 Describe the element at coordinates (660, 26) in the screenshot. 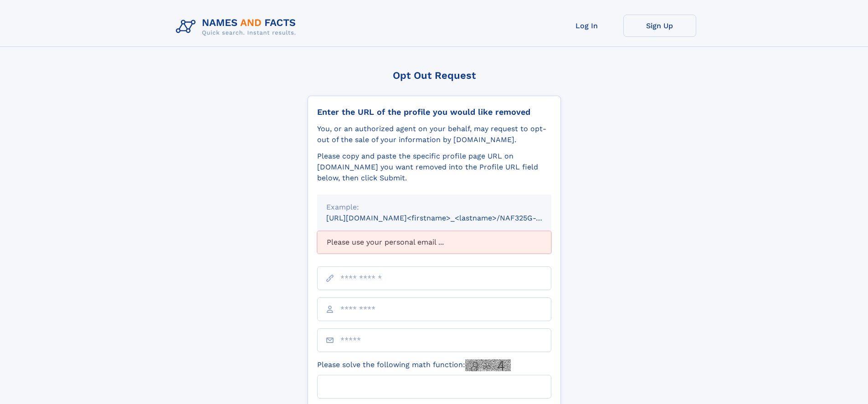

I see `a: Sign Up` at that location.